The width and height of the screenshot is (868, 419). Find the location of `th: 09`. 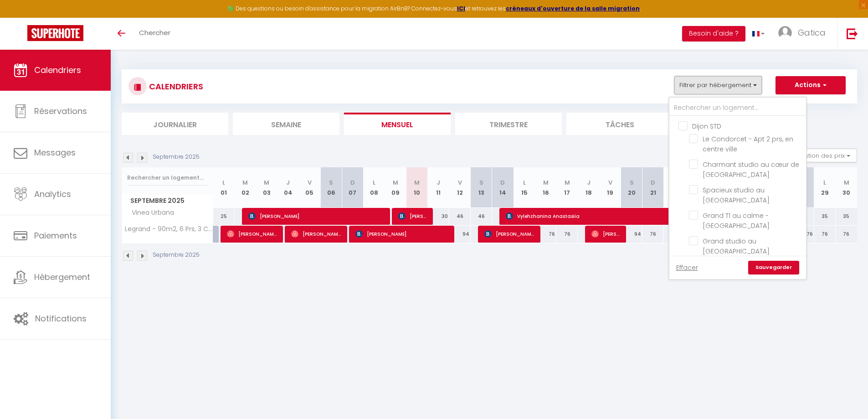

th: 09 is located at coordinates (395, 187).